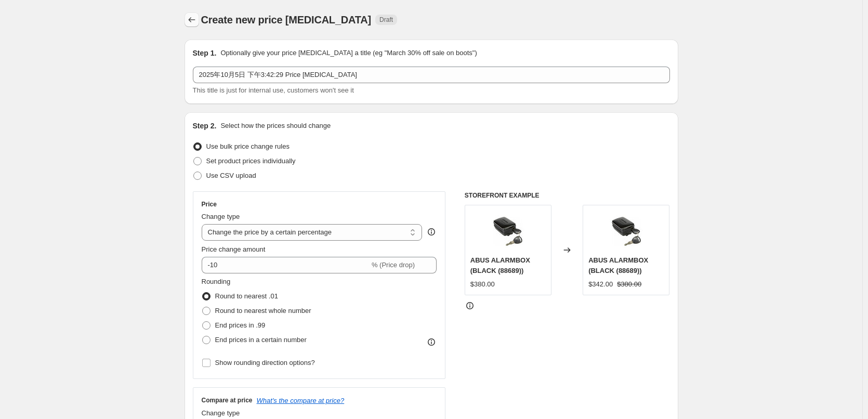 The height and width of the screenshot is (419, 868). Describe the element at coordinates (263, 310) in the screenshot. I see `span: Round to nearest whole number` at that location.